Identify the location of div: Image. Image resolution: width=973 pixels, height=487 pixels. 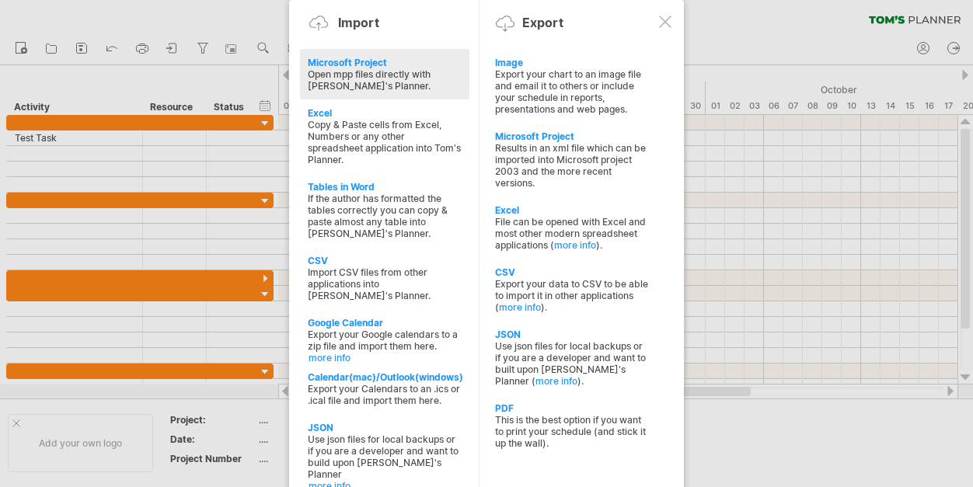
(572, 62).